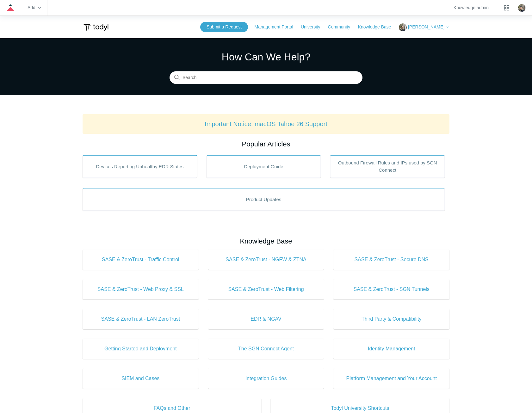  What do you see at coordinates (140, 349) in the screenshot?
I see `span: Getting Started and Deployment` at bounding box center [140, 349].